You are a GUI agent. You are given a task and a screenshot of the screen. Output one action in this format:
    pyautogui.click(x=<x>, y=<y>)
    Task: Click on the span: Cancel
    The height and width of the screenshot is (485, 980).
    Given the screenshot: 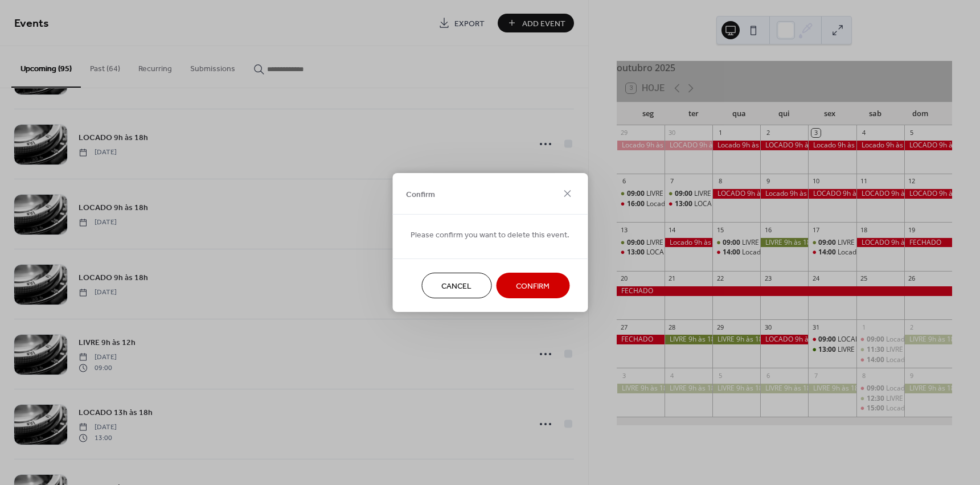 What is the action you would take?
    pyautogui.click(x=456, y=286)
    